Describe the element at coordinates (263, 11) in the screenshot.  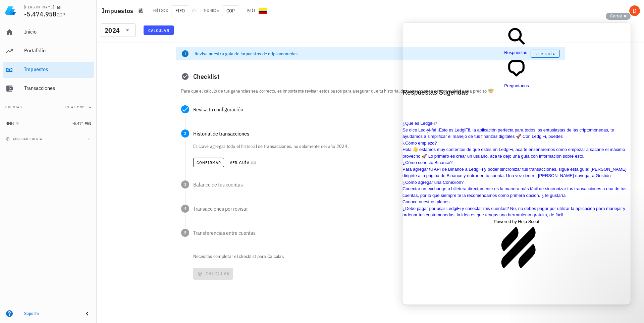
I see `div: CO-icon` at that location.